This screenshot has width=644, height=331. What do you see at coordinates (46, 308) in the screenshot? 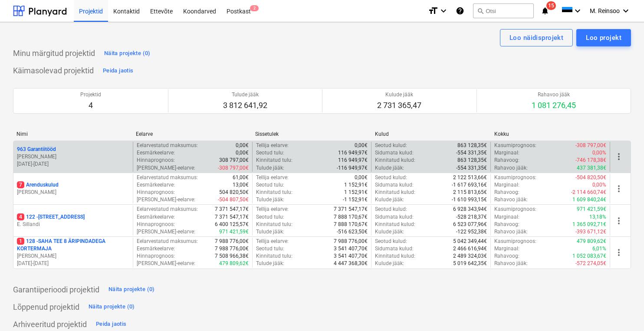
I see `p: Lõppenud projektid` at bounding box center [46, 308].